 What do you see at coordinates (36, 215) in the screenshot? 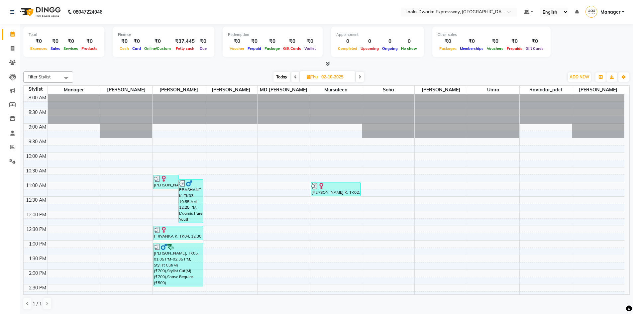
I see `div: 12:00 PM` at bounding box center [36, 215].